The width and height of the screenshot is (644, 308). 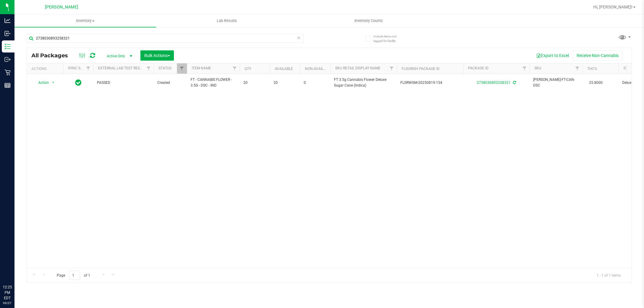 I want to click on span: Sync from Compliance System, so click(x=514, y=83).